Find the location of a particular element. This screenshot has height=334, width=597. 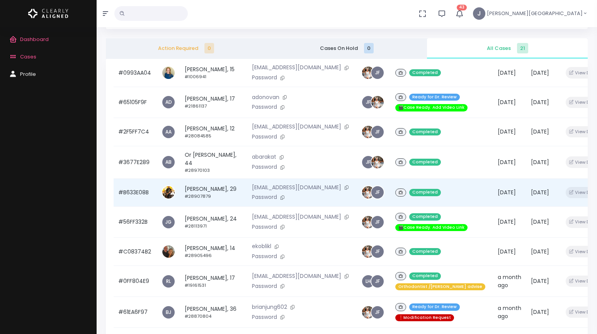

a: AB is located at coordinates (169, 162).